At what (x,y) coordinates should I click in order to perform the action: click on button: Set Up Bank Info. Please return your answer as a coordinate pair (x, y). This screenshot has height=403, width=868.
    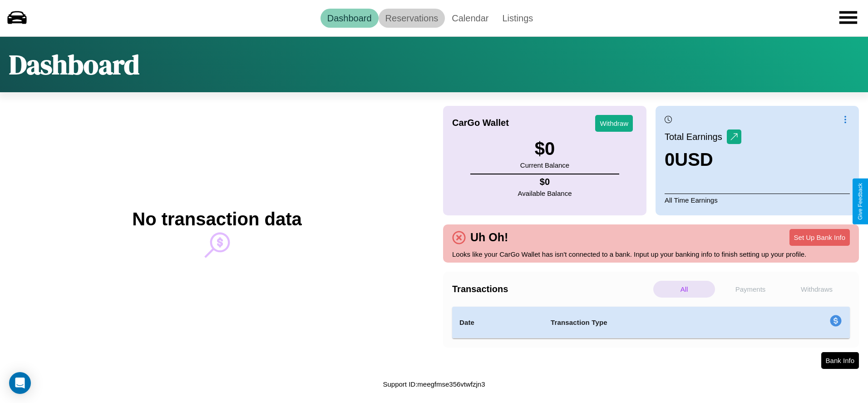
    Looking at the image, I should click on (819, 237).